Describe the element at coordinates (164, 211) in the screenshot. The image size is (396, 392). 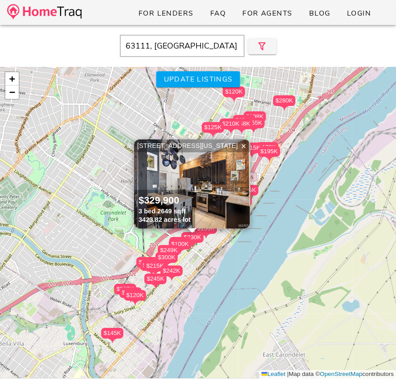
I see `div: 3 bed 2649 sqft` at that location.